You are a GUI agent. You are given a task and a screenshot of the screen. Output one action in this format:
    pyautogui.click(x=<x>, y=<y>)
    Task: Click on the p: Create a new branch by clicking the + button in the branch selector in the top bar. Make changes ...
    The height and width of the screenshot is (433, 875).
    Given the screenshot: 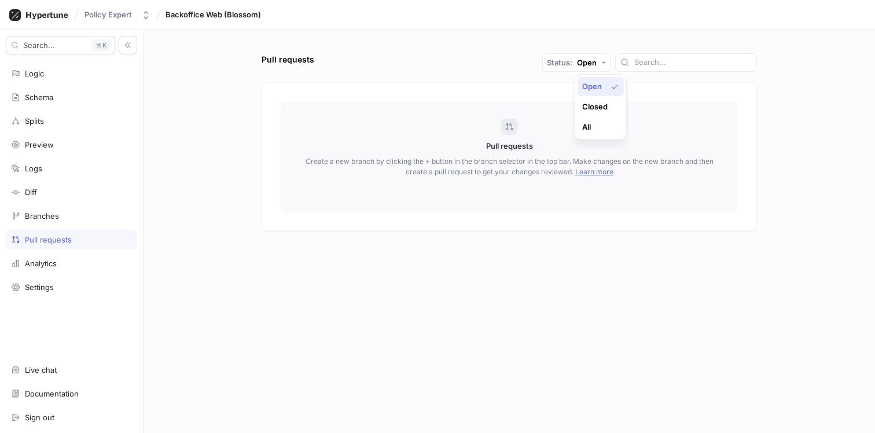 What is the action you would take?
    pyautogui.click(x=509, y=167)
    